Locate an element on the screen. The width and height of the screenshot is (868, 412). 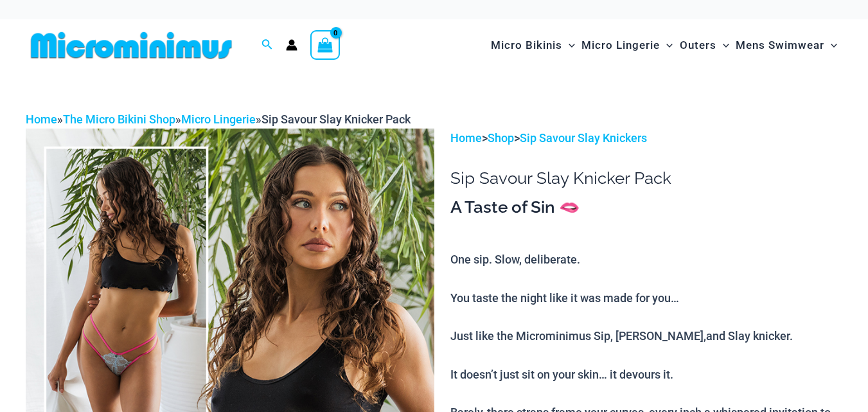
a: Shop is located at coordinates (501, 138).